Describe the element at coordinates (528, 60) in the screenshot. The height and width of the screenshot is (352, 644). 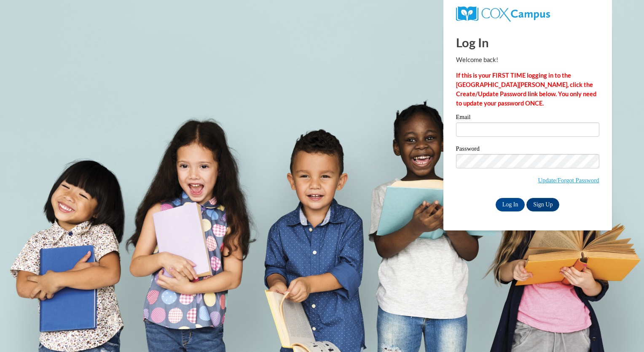
I see `p: Welcome back!` at that location.